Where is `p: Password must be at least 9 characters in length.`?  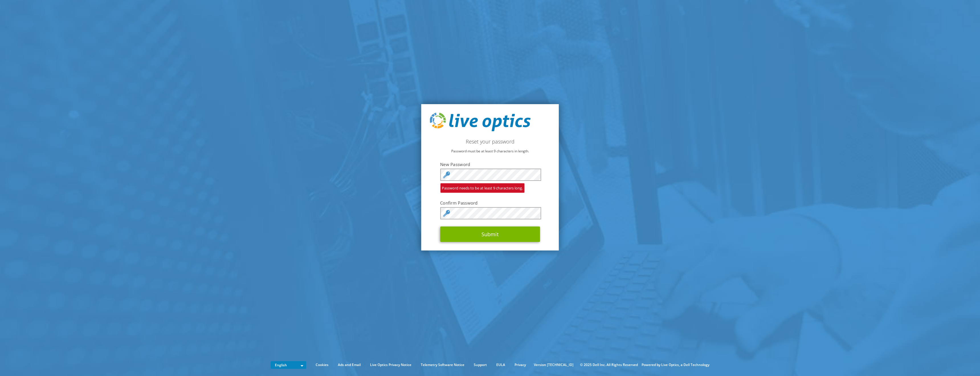
p: Password must be at least 9 characters in length. is located at coordinates (490, 151).